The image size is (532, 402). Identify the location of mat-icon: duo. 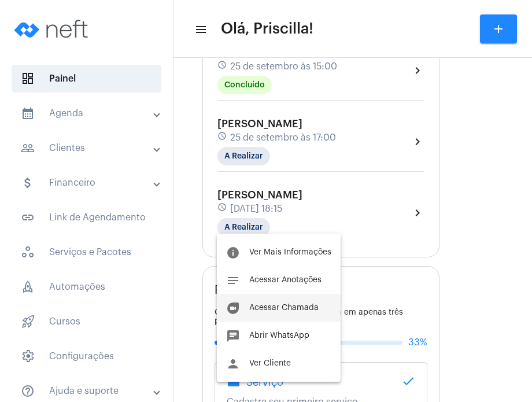
(233, 308).